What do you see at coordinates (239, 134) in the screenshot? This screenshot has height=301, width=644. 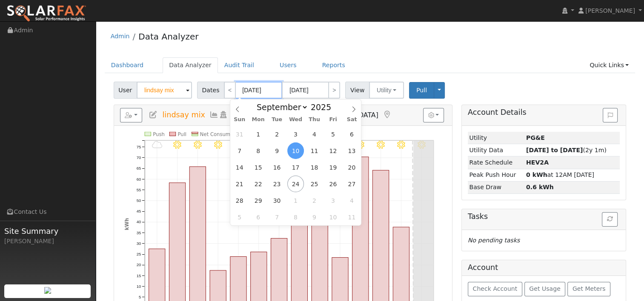 I see `span: August 31, 2025` at bounding box center [239, 134].